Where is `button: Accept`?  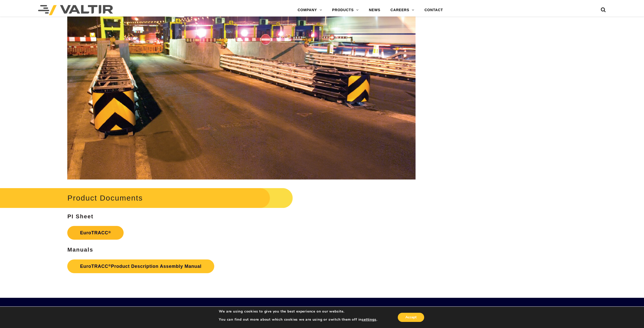
button: Accept is located at coordinates (411, 318).